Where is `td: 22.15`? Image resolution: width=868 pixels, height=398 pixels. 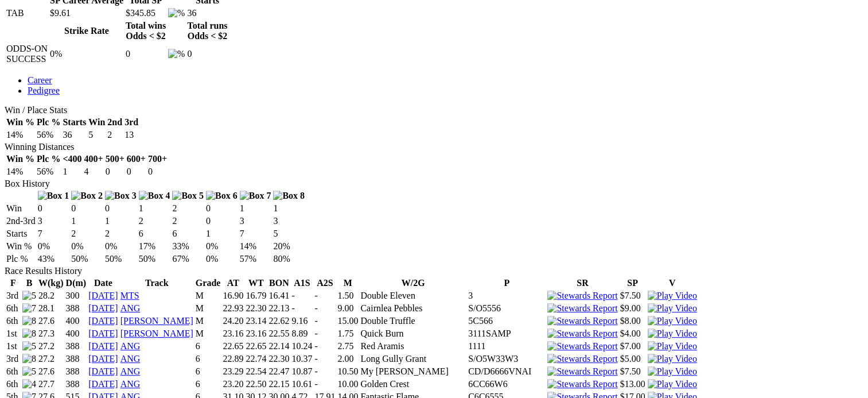 td: 22.15 is located at coordinates (279, 385).